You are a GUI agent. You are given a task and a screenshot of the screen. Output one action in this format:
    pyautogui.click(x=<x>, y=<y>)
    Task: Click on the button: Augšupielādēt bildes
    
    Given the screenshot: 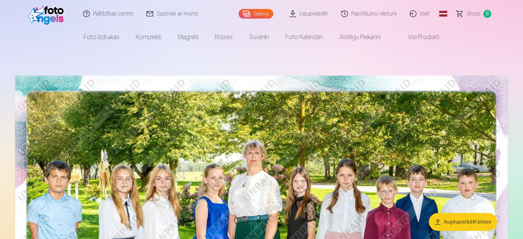 What is the action you would take?
    pyautogui.click(x=463, y=221)
    